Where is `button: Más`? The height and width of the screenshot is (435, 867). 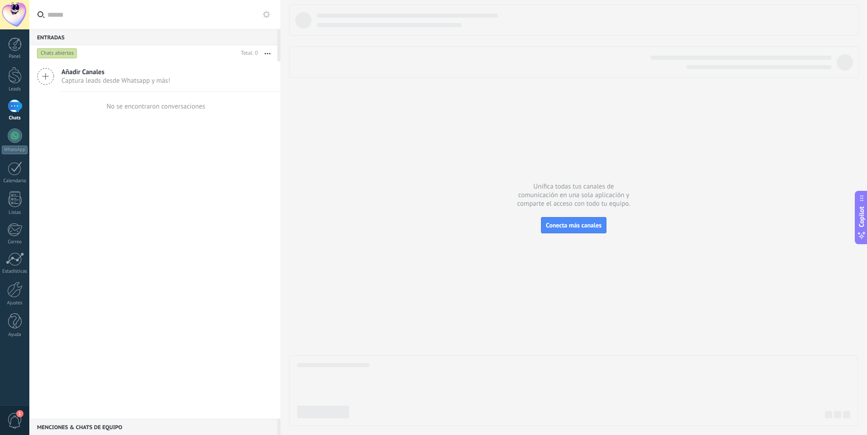
button: Más is located at coordinates (267, 53).